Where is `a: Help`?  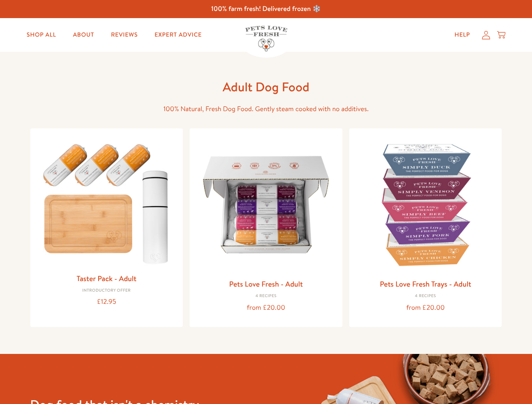 a: Help is located at coordinates (462, 35).